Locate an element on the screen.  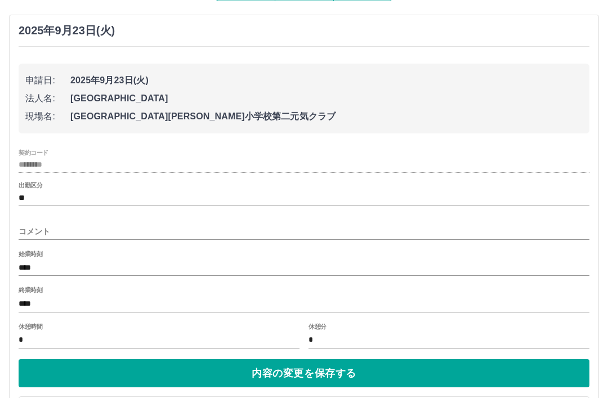
h3: 2025年9月23日(火) is located at coordinates (66, 30).